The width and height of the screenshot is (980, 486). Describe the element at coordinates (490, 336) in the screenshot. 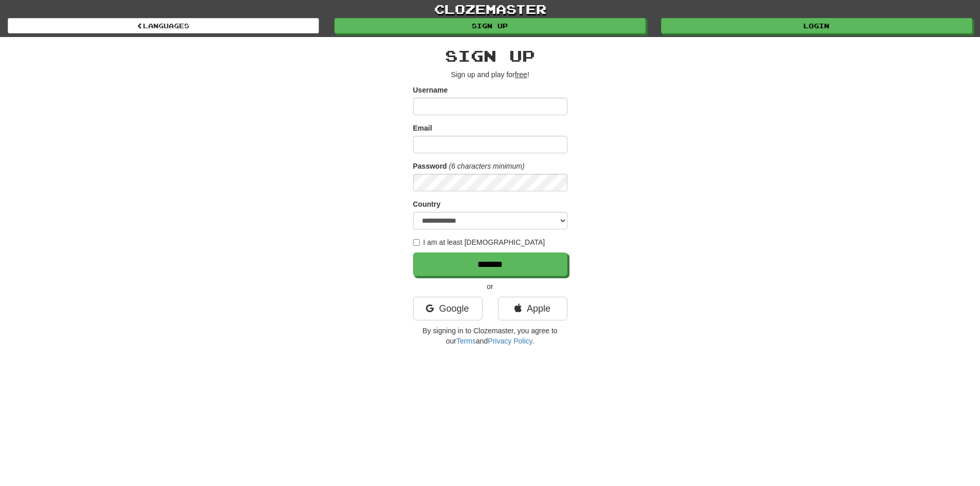

I see `p: By signing in to Clozemaster, you agree to our and .` at that location.